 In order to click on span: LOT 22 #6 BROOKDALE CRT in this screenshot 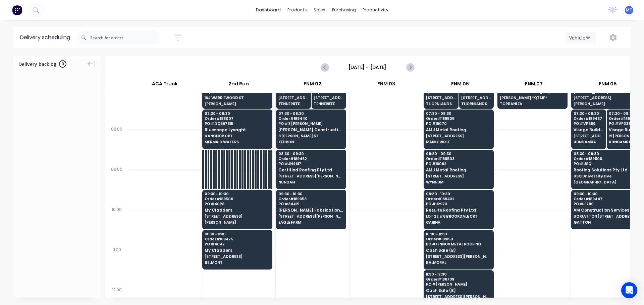, I will do `click(458, 217)`.